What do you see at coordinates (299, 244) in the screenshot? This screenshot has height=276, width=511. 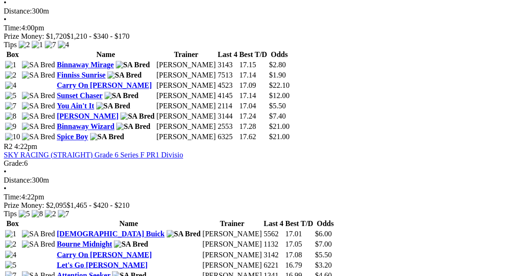 I see `td: 17.05` at bounding box center [299, 244].